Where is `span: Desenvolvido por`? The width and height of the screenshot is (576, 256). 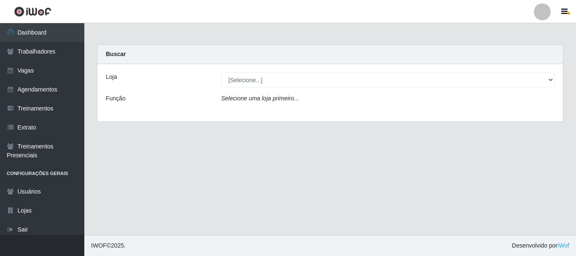 span: Desenvolvido por is located at coordinates (541, 246).